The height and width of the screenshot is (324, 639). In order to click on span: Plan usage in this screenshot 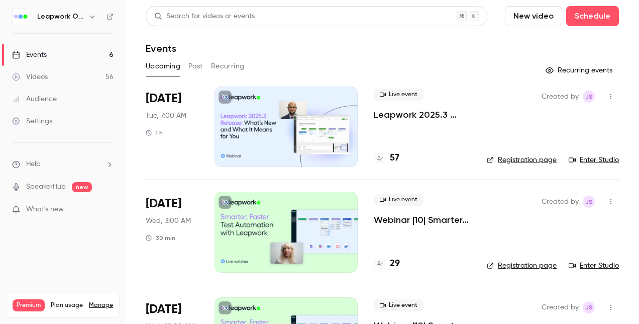, I will do `click(67, 305)`.